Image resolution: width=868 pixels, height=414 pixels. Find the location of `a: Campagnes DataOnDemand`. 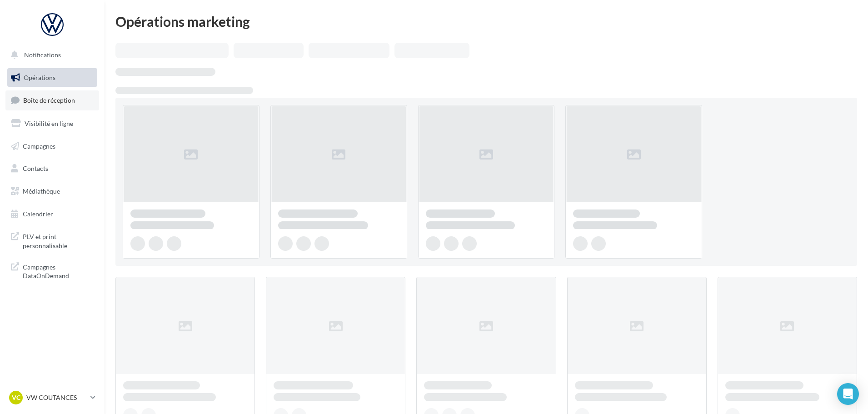

a: Campagnes DataOnDemand is located at coordinates (53, 270).